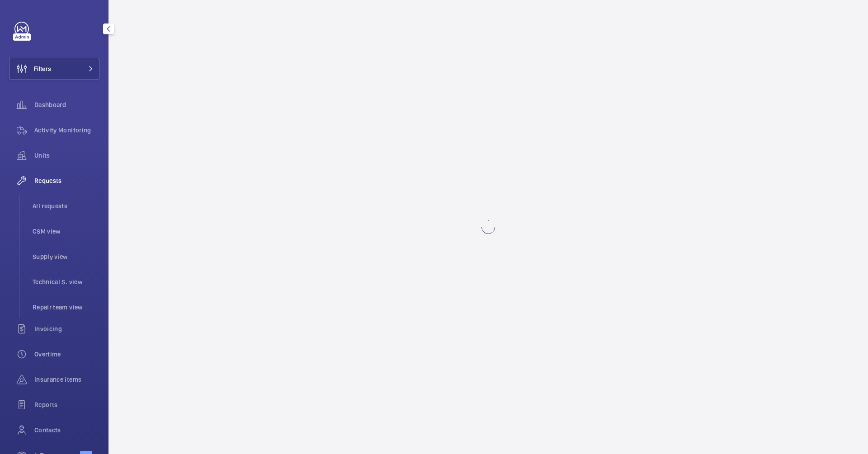 Image resolution: width=868 pixels, height=454 pixels. I want to click on button: Filters, so click(54, 69).